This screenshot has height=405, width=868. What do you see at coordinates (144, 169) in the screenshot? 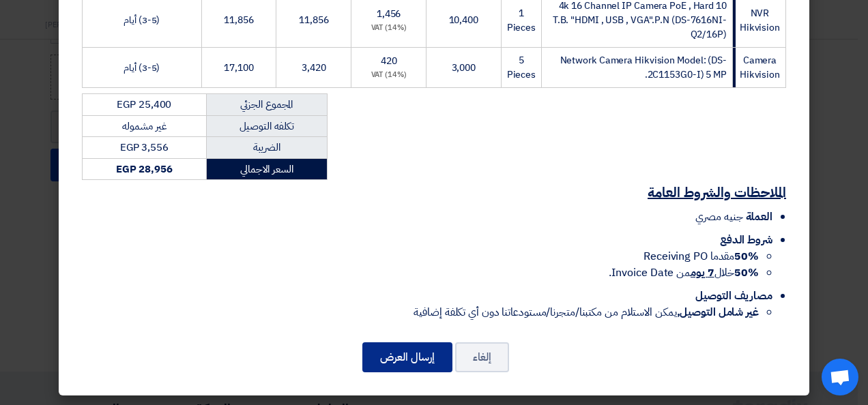
I see `strong: EGP 28,956` at bounding box center [144, 169].